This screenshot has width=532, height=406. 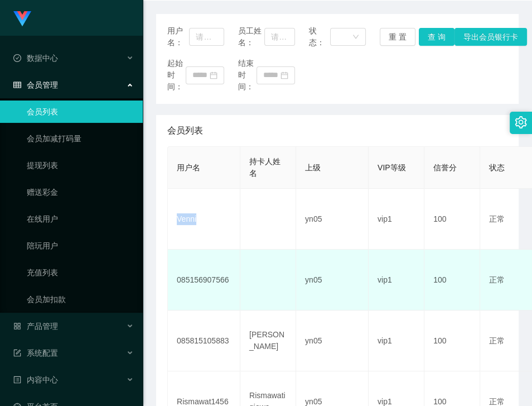 I want to click on i: 图标: profile, so click(x=17, y=380).